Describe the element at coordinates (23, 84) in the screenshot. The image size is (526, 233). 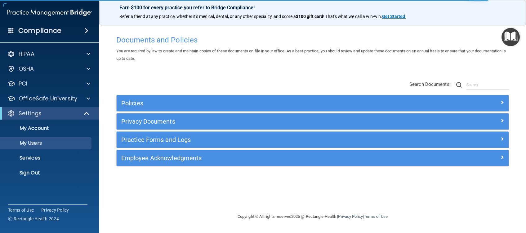
I see `p: PCI` at that location.